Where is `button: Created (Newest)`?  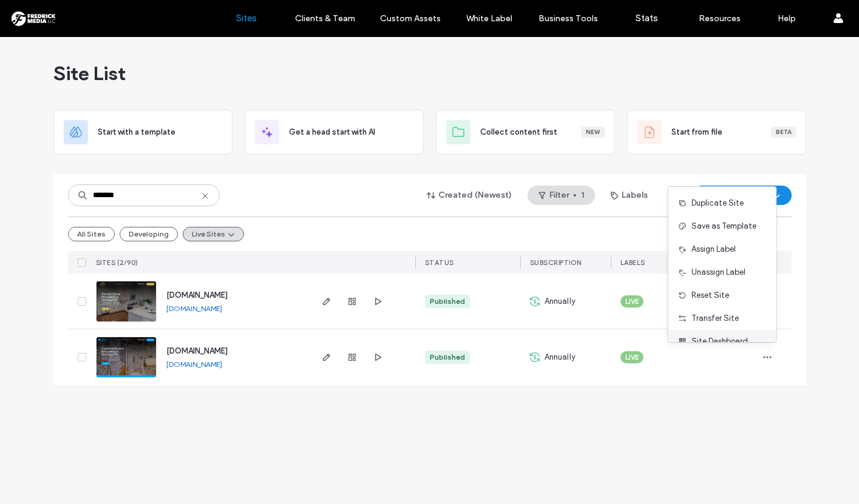 button: Created (Newest) is located at coordinates (469, 196).